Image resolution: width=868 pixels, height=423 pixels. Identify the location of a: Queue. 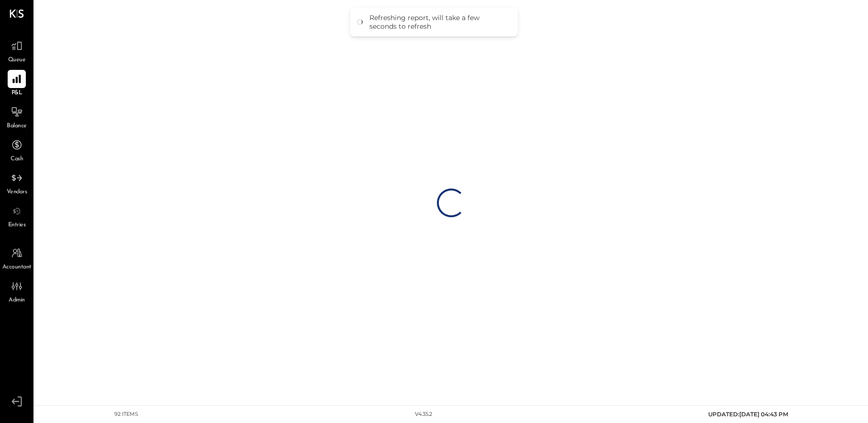
(17, 51).